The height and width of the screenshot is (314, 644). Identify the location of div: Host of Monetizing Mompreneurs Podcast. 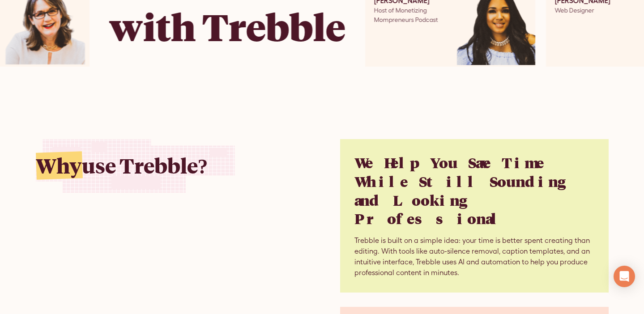
(406, 15).